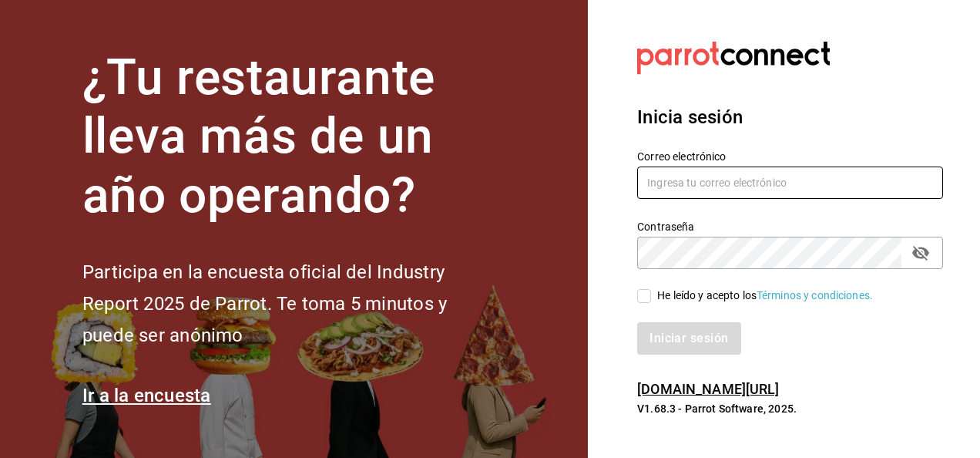  Describe the element at coordinates (789, 117) in the screenshot. I see `h3: Inicia sesión` at that location.